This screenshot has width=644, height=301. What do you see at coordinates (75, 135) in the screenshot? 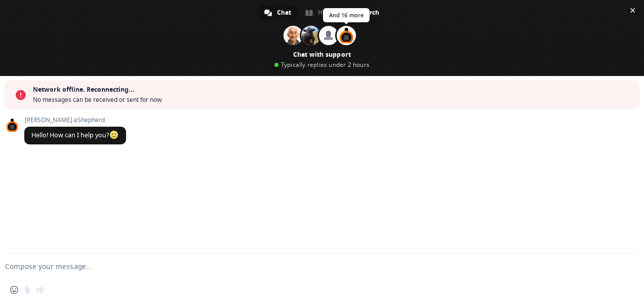
I see `span: Hello! How can I help you?` at bounding box center [75, 135].